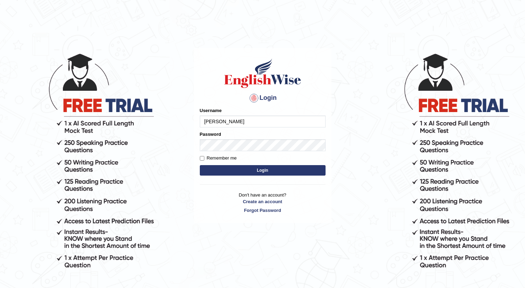  I want to click on p: Don't have an account?, so click(262, 202).